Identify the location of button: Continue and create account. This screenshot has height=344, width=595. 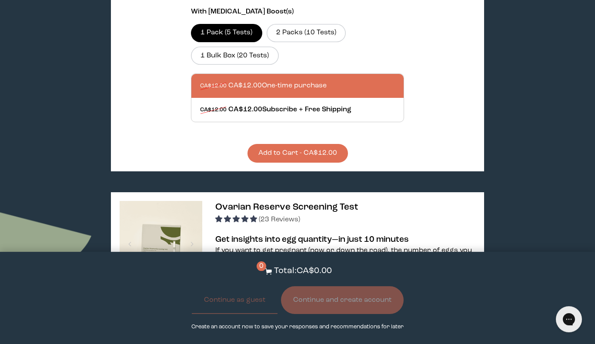
(342, 300).